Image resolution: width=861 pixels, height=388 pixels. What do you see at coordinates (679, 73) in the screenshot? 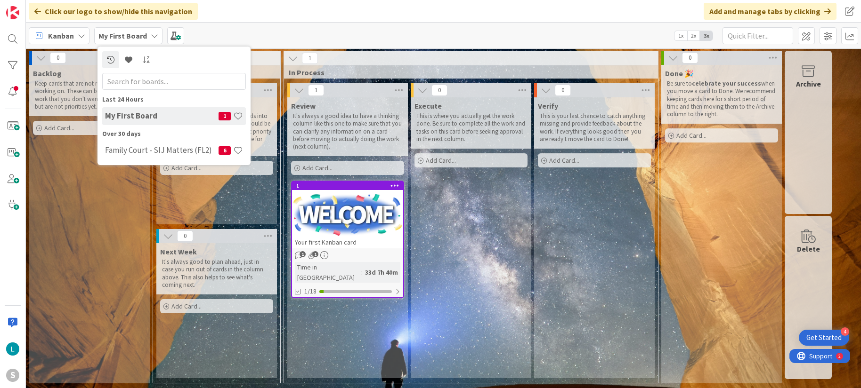
I see `span: Done 🎉` at bounding box center [679, 73].